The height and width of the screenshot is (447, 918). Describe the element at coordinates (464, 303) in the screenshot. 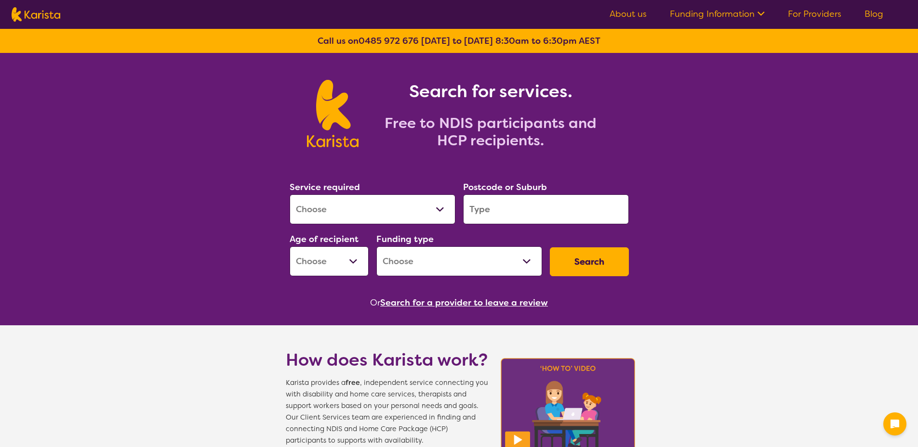

I see `button: Search for a provider to leave a review` at that location.